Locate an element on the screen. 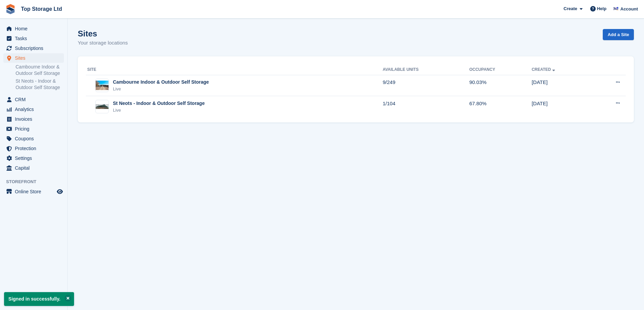 The image size is (644, 310). span: Storefront is located at coordinates (37, 182).